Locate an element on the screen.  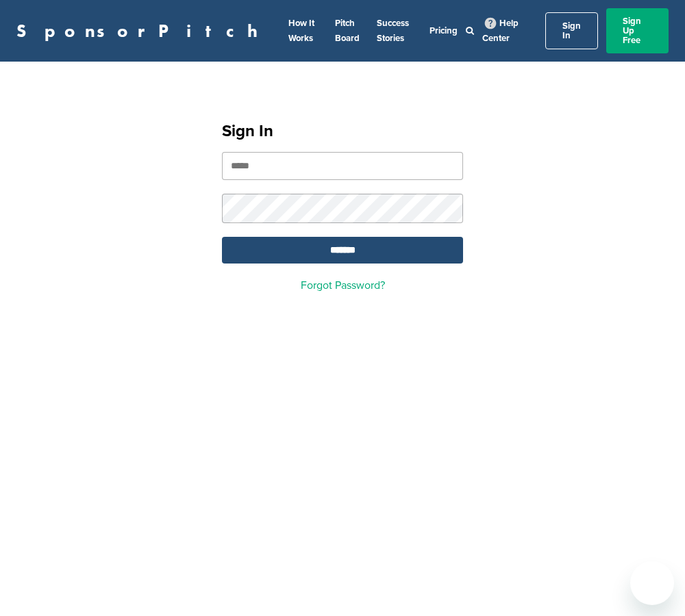
a: Forgot Password? is located at coordinates (342, 286).